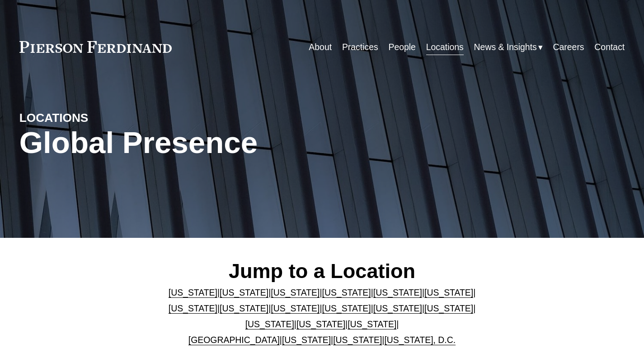  Describe the element at coordinates (95, 118) in the screenshot. I see `h4: LOCATIONS` at that location.